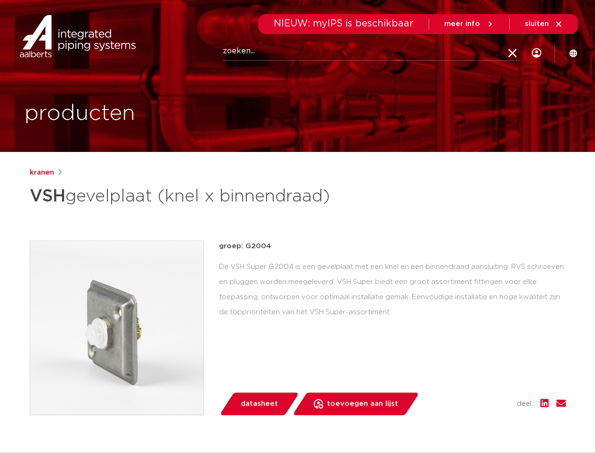 The width and height of the screenshot is (595, 453). I want to click on a: kranen, so click(42, 173).